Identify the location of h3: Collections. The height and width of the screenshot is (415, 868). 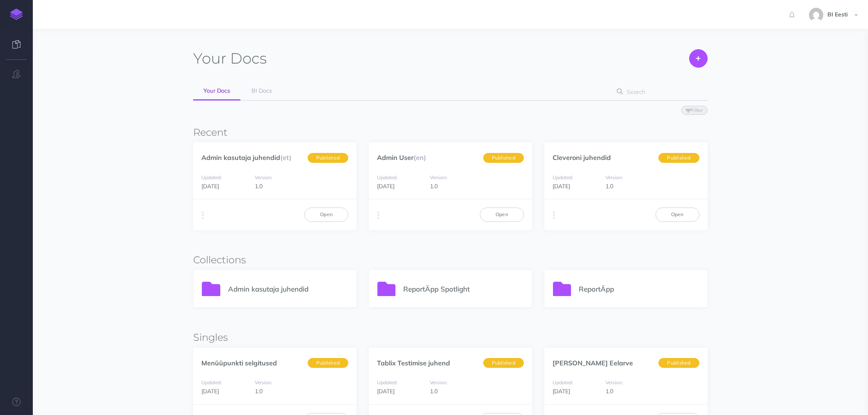
(450, 260).